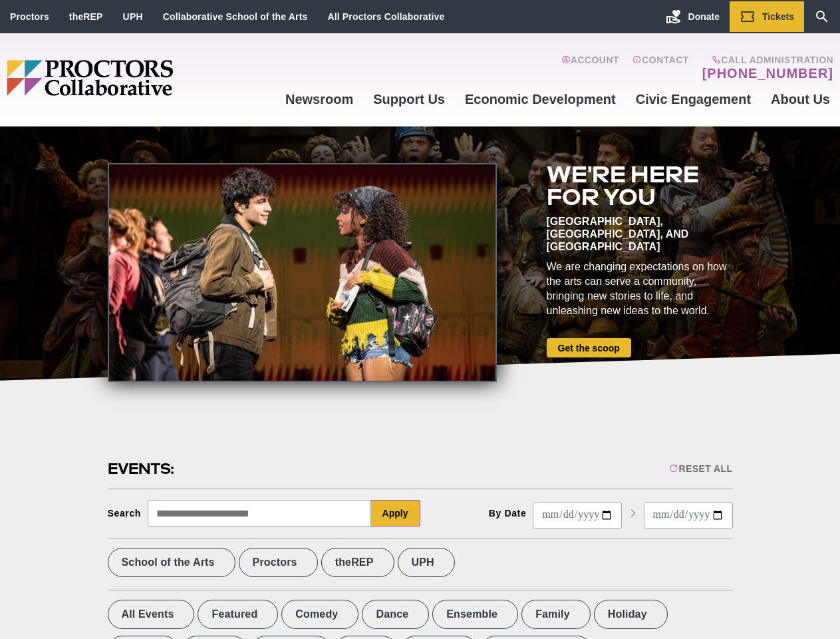 This screenshot has height=639, width=840. Describe the element at coordinates (475, 614) in the screenshot. I see `label: Ensemble` at that location.